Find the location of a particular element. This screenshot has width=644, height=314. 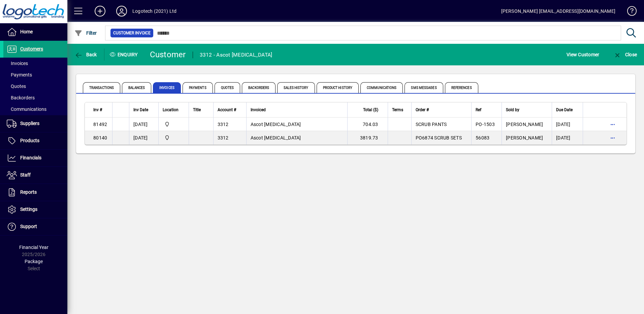

span: Settings is located at coordinates (29, 210).